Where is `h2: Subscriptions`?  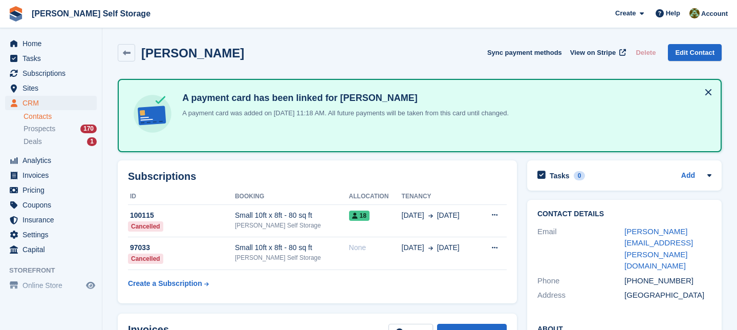
h2: Subscriptions is located at coordinates (318, 176).